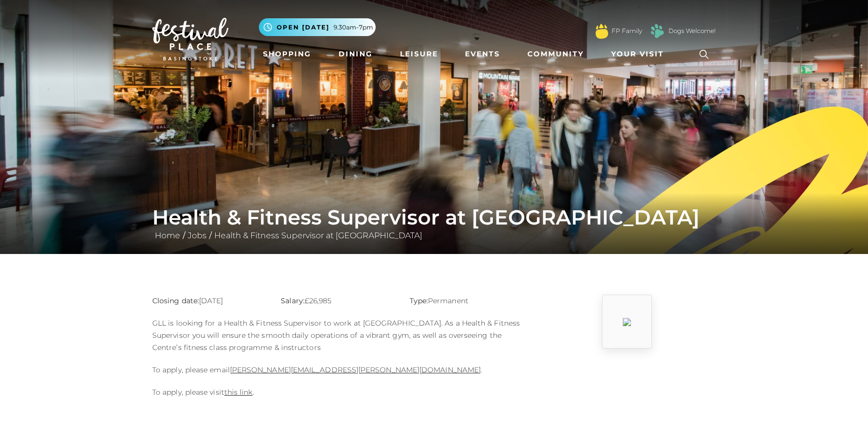  What do you see at coordinates (692, 31) in the screenshot?
I see `a: Dogs Welcome!` at bounding box center [692, 31].